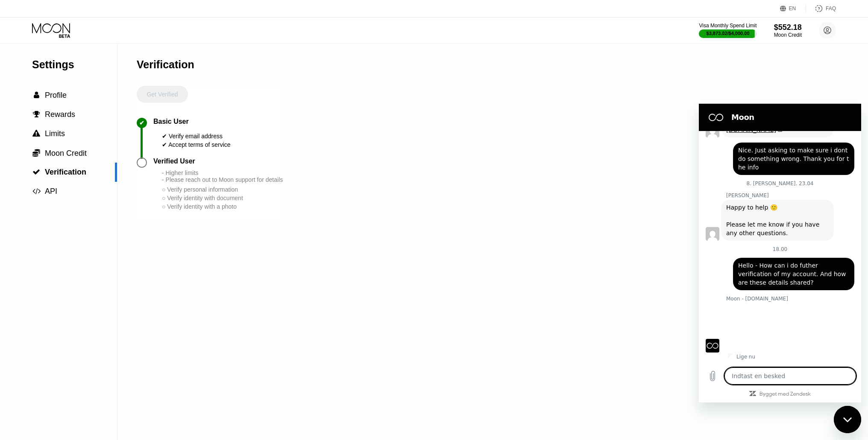 This screenshot has width=868, height=440. I want to click on p: Lige nu, so click(47, 253).